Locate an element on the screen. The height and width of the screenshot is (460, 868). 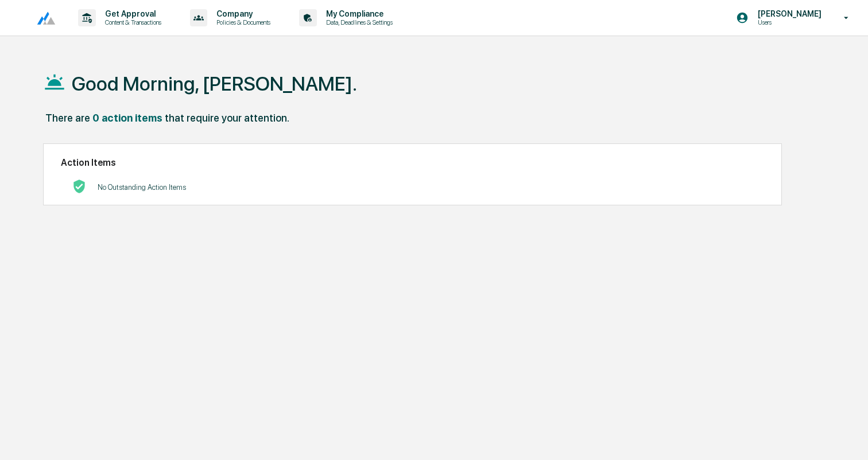
div: that require your attention. is located at coordinates (226, 118).